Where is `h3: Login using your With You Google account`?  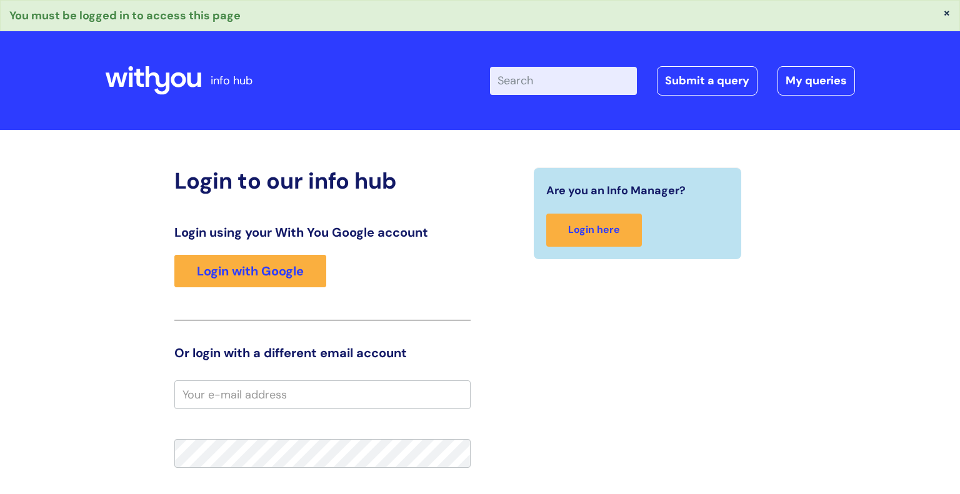 h3: Login using your With You Google account is located at coordinates (322, 232).